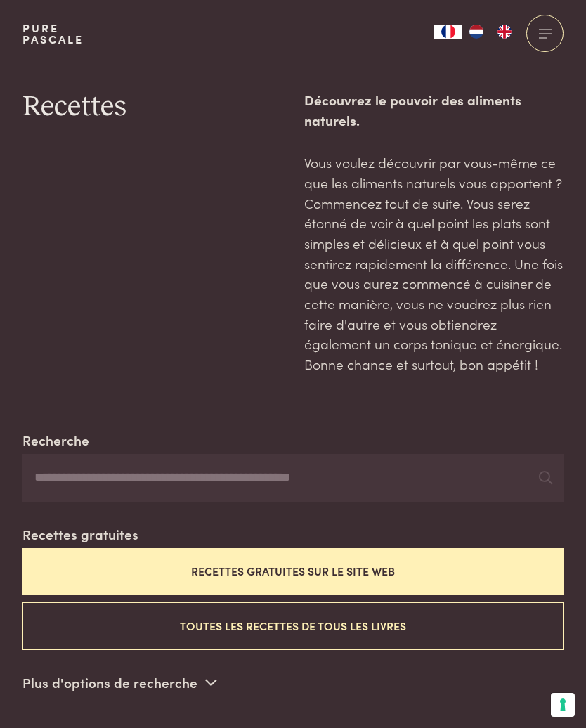 Image resolution: width=586 pixels, height=728 pixels. I want to click on a: PurePascale, so click(53, 33).